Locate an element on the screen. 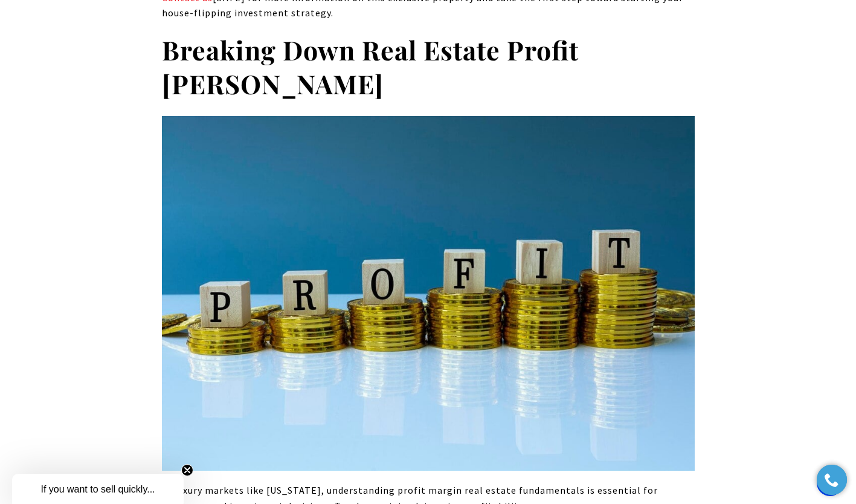  div: If you want to sell quickly... Close teaser is located at coordinates (98, 489).